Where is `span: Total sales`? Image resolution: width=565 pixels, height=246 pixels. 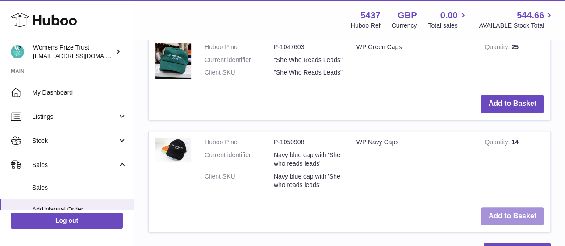
span: Total sales is located at coordinates (447, 25).